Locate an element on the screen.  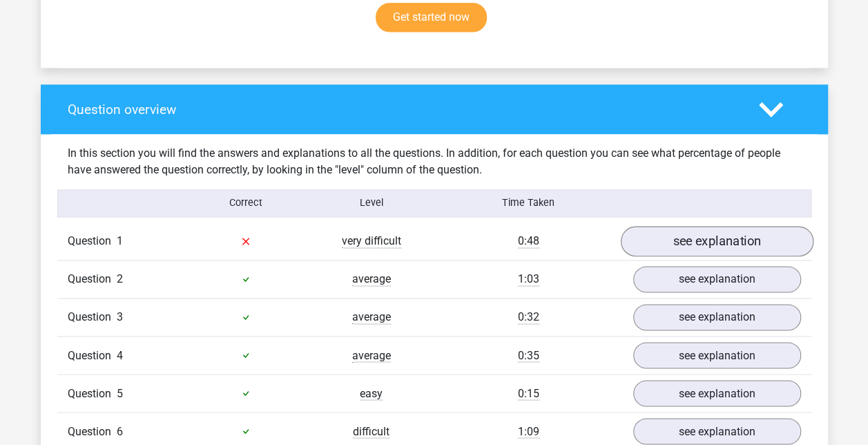
span: 6 is located at coordinates (120, 430).